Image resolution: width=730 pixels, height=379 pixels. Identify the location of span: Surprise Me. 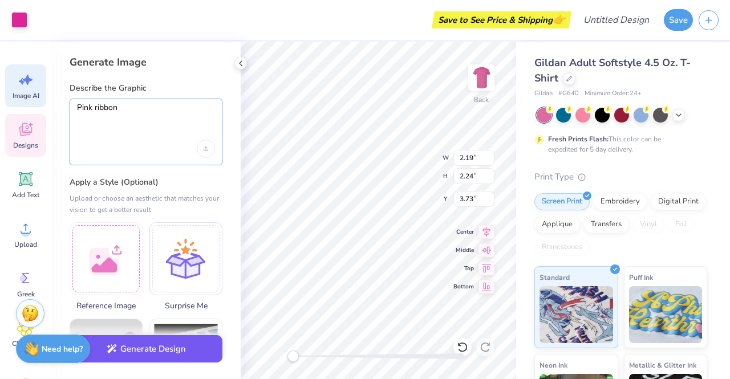
(186, 306).